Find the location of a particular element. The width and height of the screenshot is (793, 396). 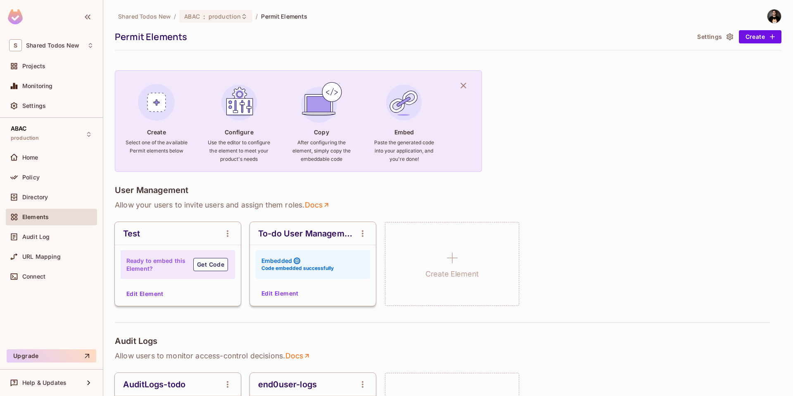

h6: After configuring the element, simply copy the embeddable code is located at coordinates (321, 151).